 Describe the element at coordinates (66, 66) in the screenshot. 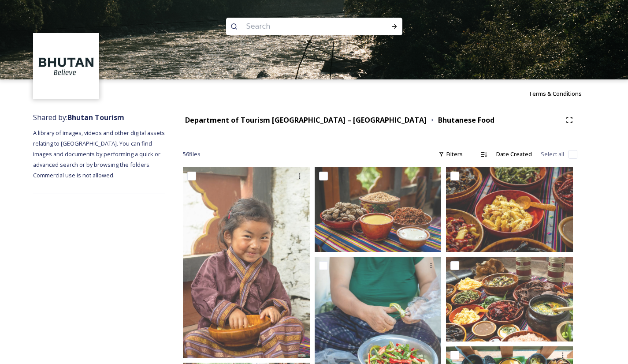

I see `img: BT_Logo_BB_Lockup_CMYK_High%2520Res.jpg` at that location.